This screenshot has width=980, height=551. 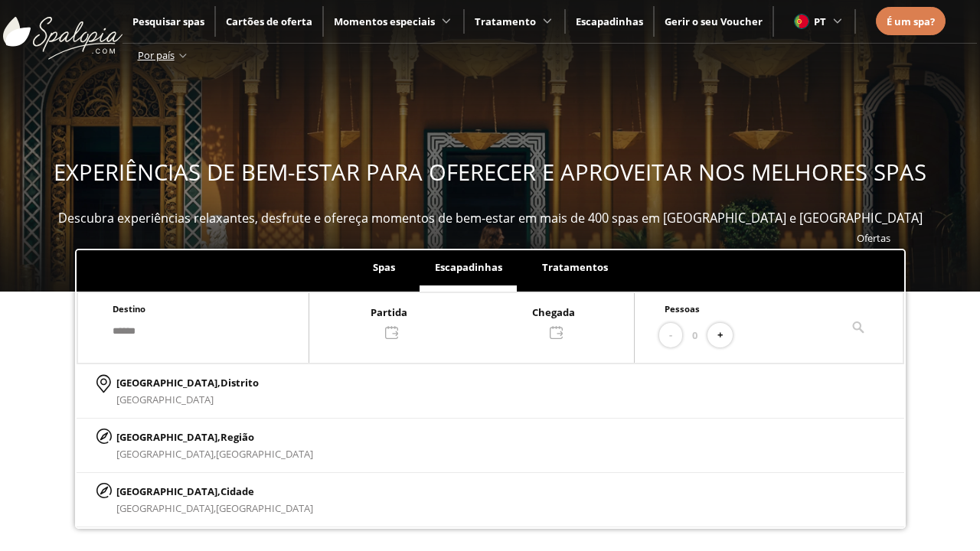 What do you see at coordinates (911, 22) in the screenshot?
I see `span: É um spa?` at bounding box center [911, 22].